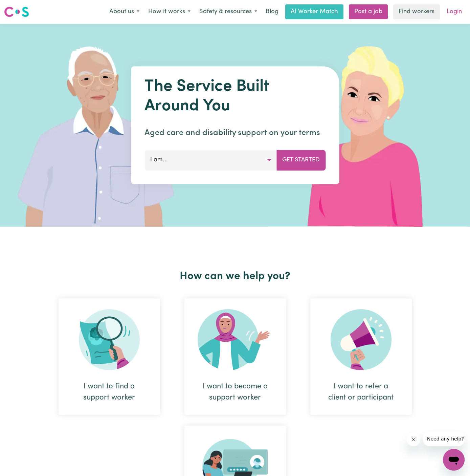 The image size is (470, 476). I want to click on h2: How can we help you?, so click(235, 276).